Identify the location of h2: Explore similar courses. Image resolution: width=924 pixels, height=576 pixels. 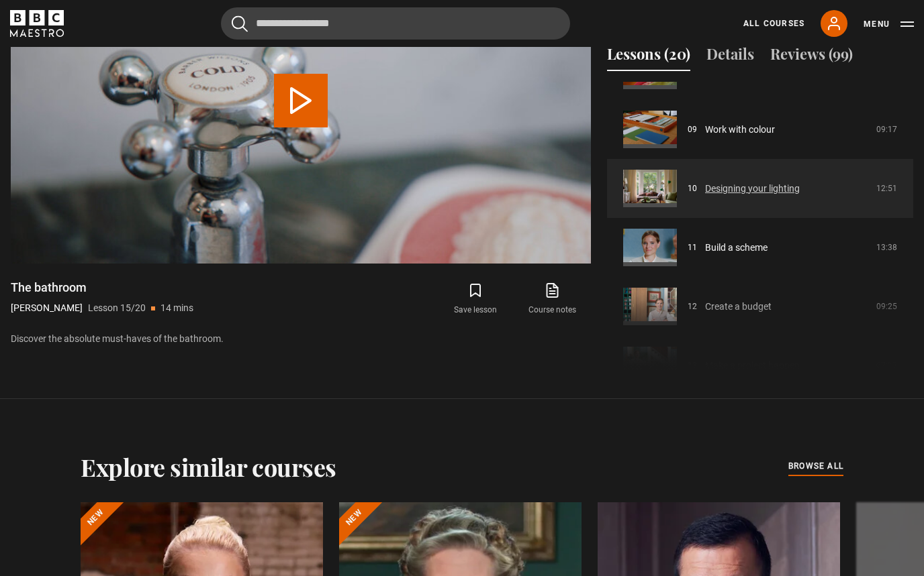
(208, 467).